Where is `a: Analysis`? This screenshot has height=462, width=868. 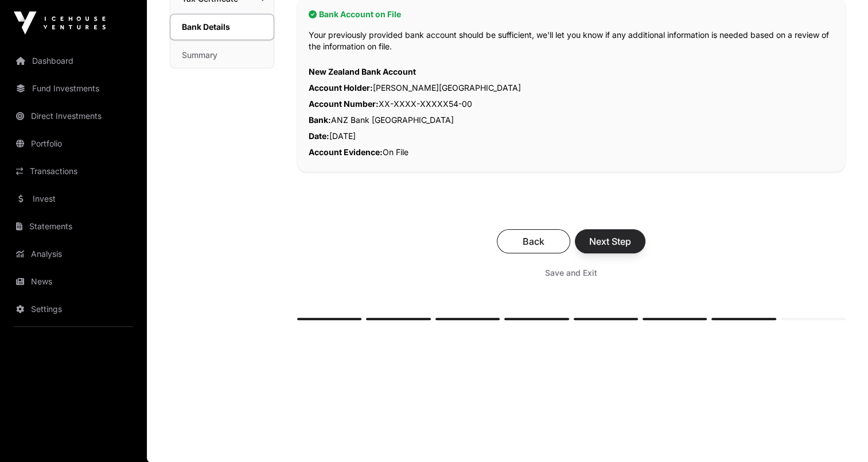
a: Analysis is located at coordinates (73, 254).